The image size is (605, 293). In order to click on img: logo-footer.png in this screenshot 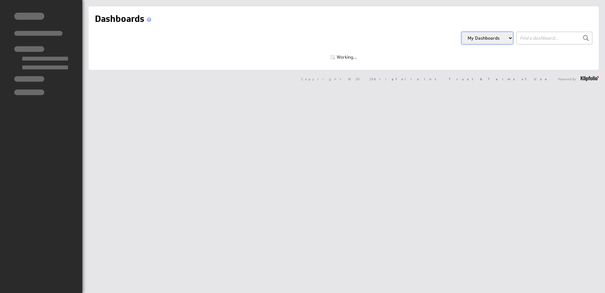, I will do `click(590, 79)`.